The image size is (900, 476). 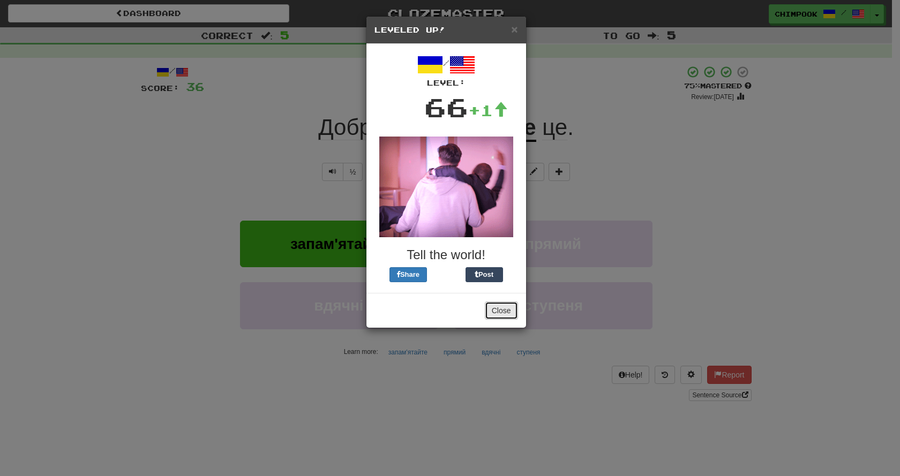 What do you see at coordinates (446, 83) in the screenshot?
I see `div: Level:` at bounding box center [446, 83].